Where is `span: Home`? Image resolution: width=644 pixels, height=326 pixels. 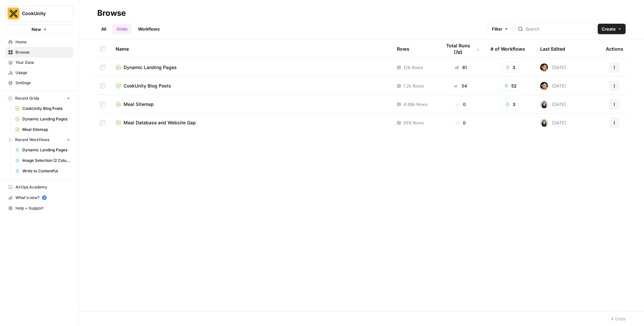 span: Home is located at coordinates (42, 42).